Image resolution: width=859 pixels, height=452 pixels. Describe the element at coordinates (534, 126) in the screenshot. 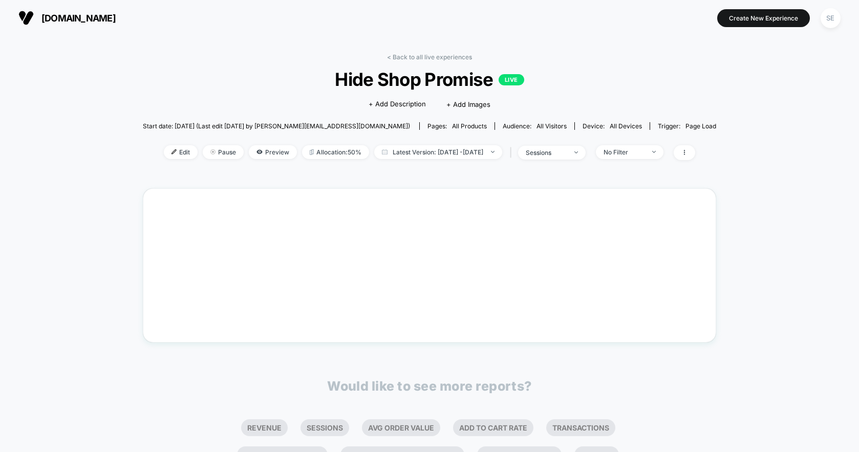

I see `div: Audience:` at that location.